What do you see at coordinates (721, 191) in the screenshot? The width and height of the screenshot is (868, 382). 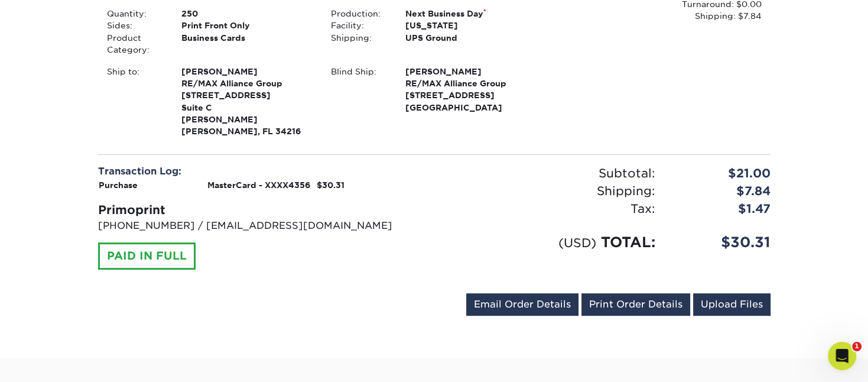 I see `div: $7.84` at bounding box center [721, 191].